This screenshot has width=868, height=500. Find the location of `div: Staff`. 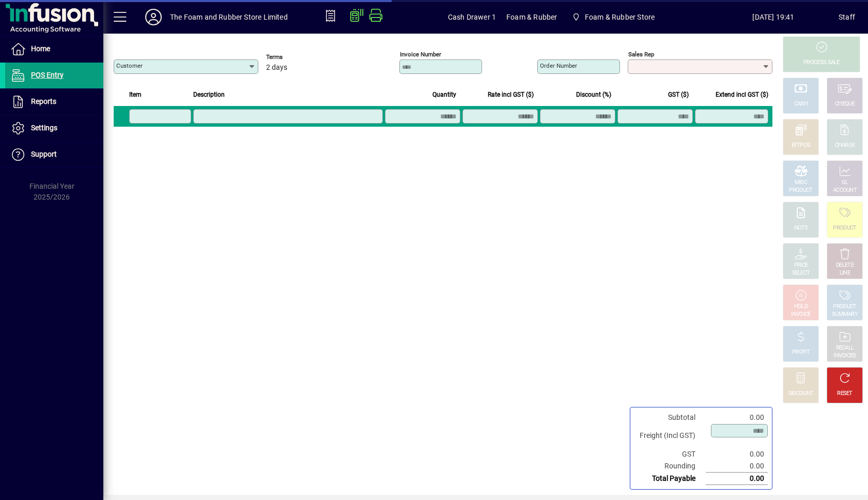

div: Staff is located at coordinates (847, 17).